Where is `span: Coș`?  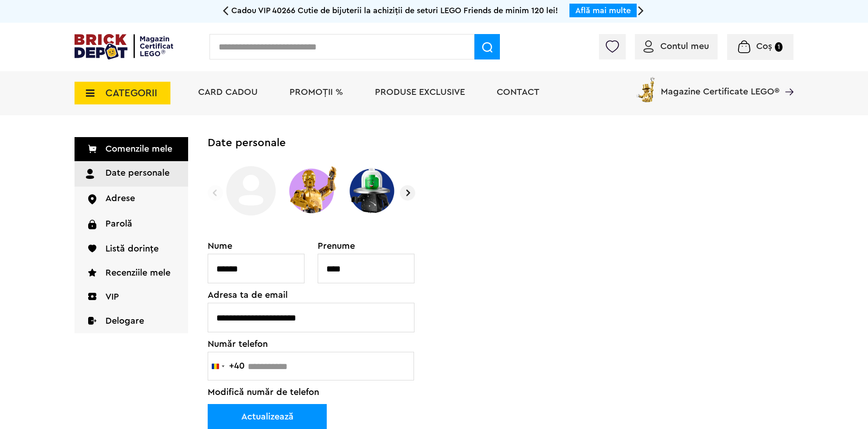
span: Coș is located at coordinates (764, 46).